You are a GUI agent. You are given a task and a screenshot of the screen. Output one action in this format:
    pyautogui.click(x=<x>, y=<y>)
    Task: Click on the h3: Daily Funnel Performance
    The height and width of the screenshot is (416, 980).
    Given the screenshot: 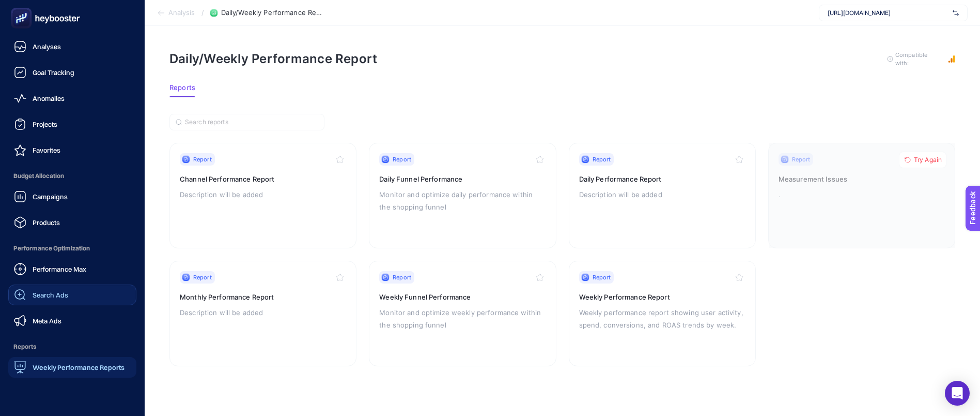 What is the action you would take?
    pyautogui.click(x=463, y=179)
    